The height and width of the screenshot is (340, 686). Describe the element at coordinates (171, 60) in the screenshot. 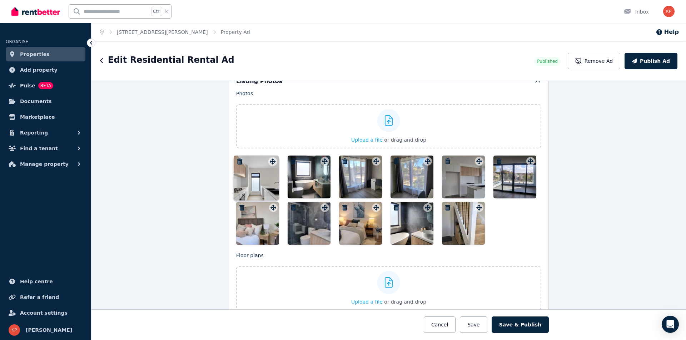

I see `h1: Edit Residential Rental Ad` at that location.